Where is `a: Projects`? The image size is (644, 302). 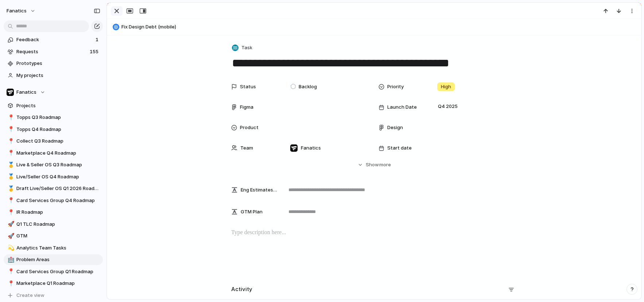 a: Projects is located at coordinates (53, 106).